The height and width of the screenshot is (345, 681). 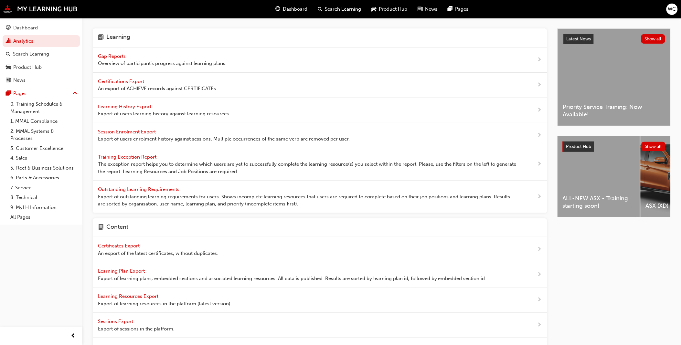 I want to click on a: Product HubShow all, so click(x=614, y=147).